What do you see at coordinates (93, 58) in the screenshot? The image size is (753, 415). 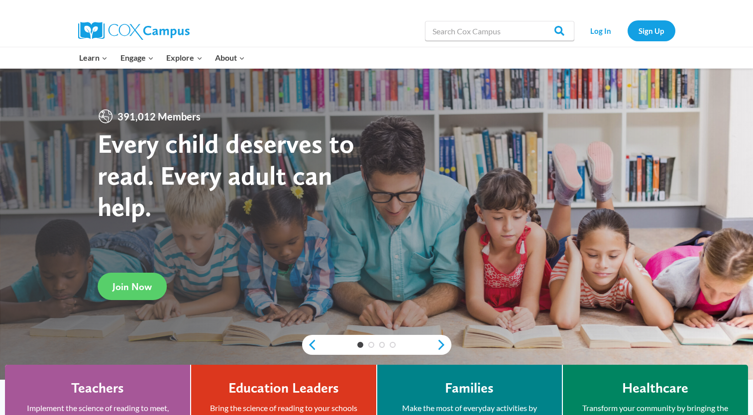 I see `span: Learn` at bounding box center [93, 58].